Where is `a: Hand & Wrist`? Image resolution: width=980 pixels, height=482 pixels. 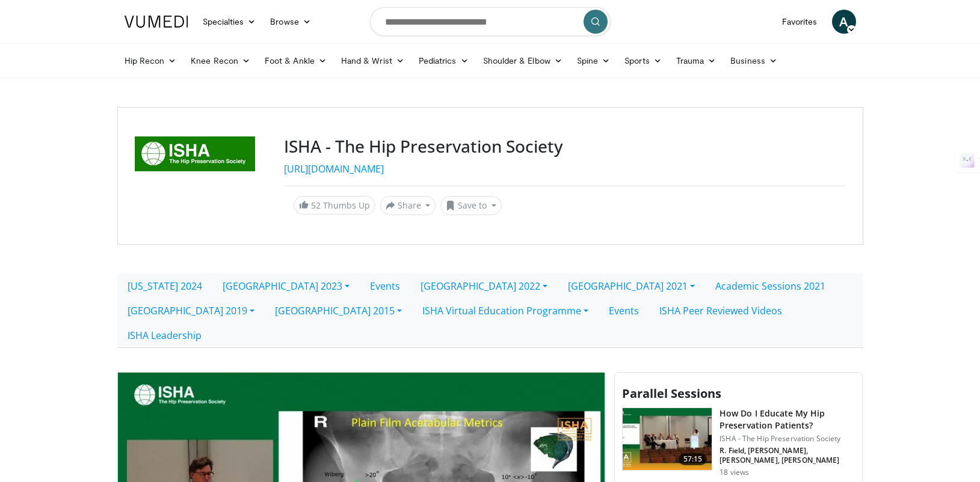 a: Hand & Wrist is located at coordinates (372, 60).